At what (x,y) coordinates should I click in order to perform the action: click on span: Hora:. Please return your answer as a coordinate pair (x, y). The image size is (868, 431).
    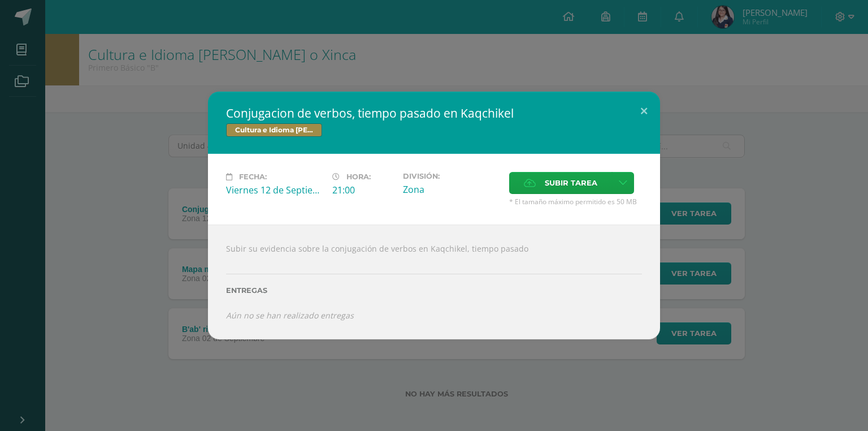
    Looking at the image, I should click on (358, 176).